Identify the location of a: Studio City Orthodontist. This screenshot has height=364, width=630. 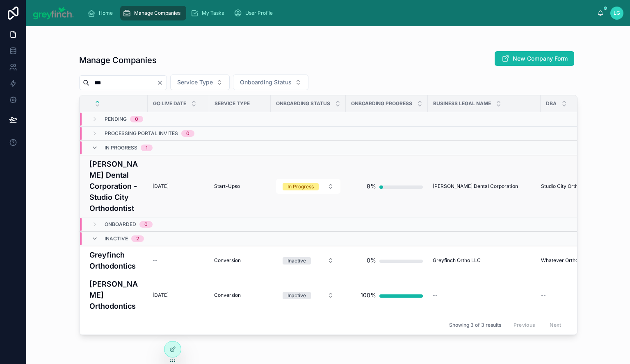
(568, 186).